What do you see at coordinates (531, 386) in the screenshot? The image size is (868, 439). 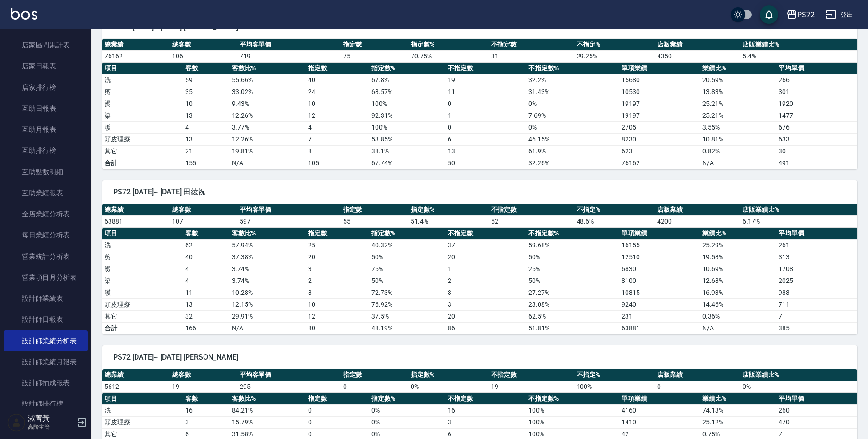 I see `td: 19` at bounding box center [531, 386].